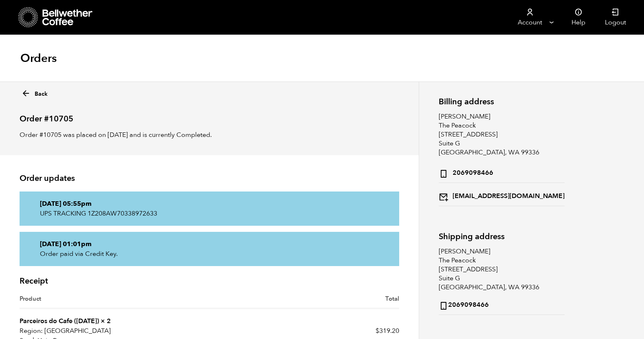 The width and height of the screenshot is (644, 339). I want to click on strong: Region:, so click(31, 330).